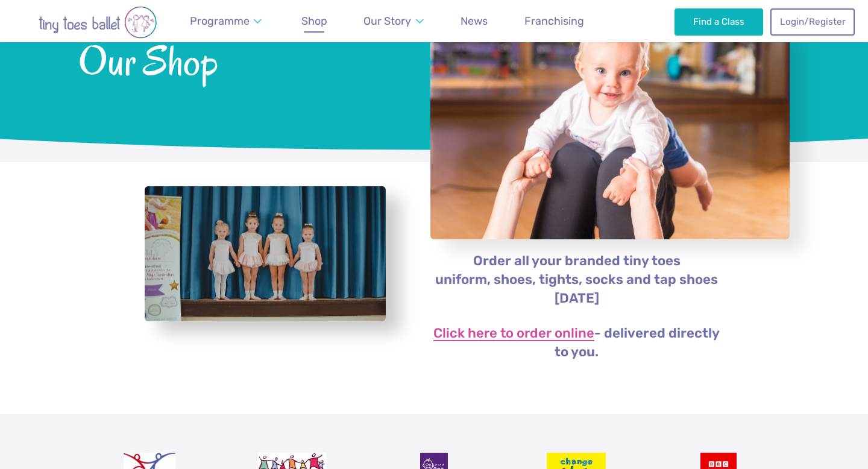 The height and width of the screenshot is (469, 868). Describe the element at coordinates (554, 21) in the screenshot. I see `a: Franchising` at that location.